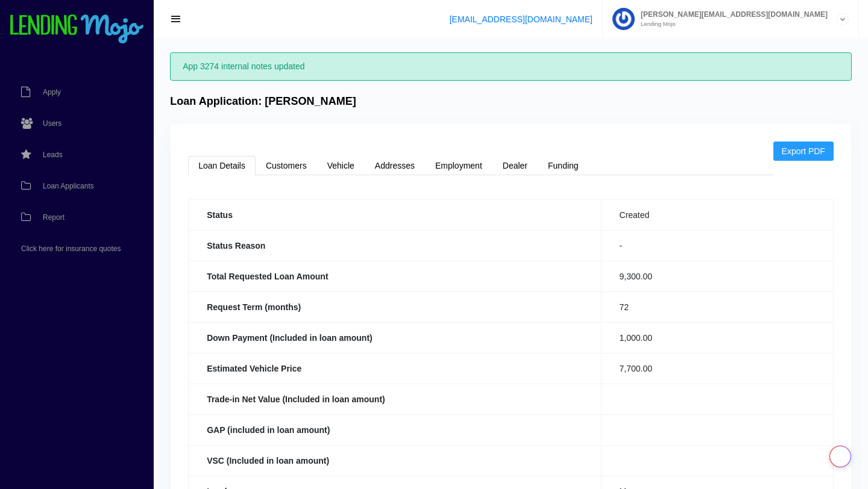 The width and height of the screenshot is (868, 489). Describe the element at coordinates (563, 165) in the screenshot. I see `a: Funding` at that location.